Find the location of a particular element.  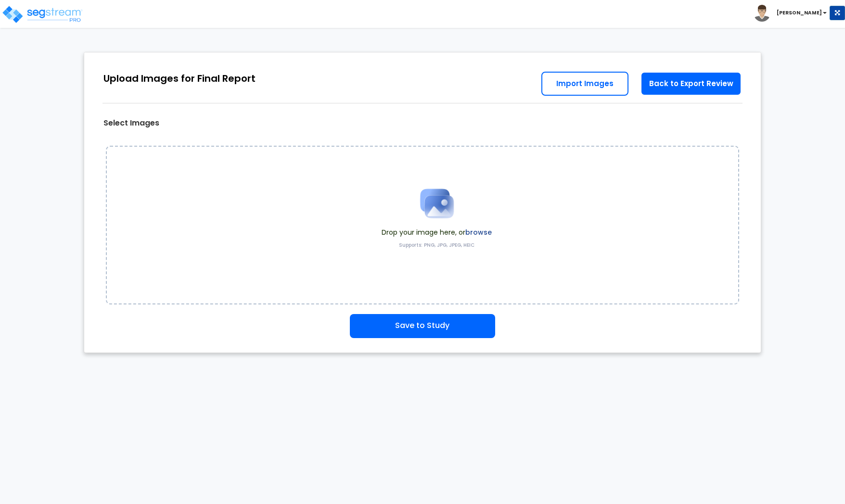

a: Import Images is located at coordinates (585, 84).